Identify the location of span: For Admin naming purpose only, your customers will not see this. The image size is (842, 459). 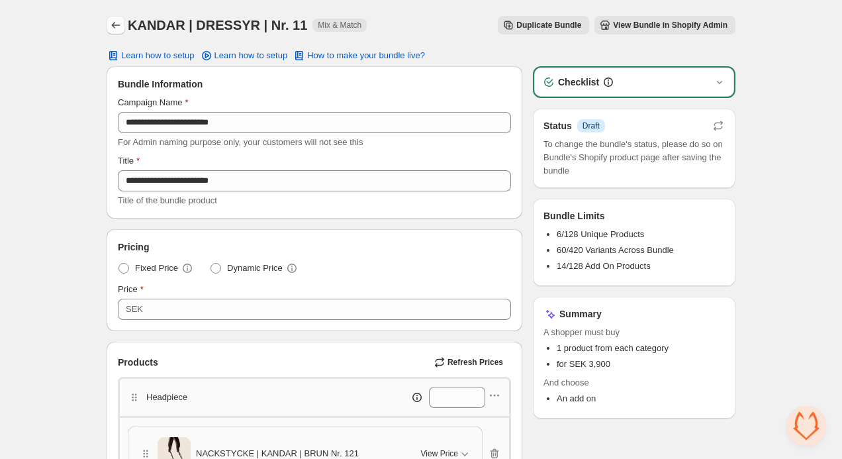
(240, 142).